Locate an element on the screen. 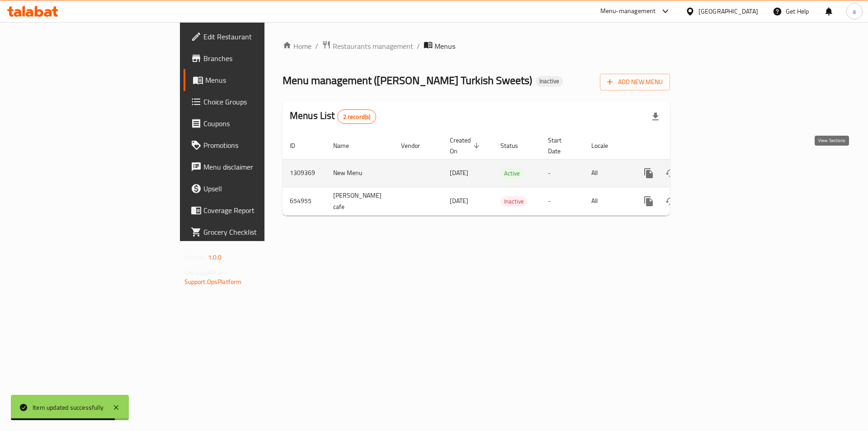  span: 2 record(s) is located at coordinates (357, 117).